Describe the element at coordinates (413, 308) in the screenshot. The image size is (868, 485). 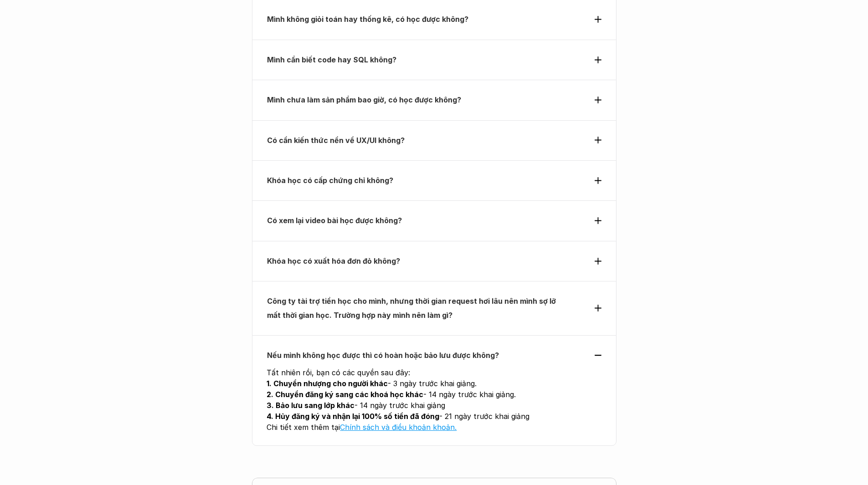
I see `strong: Công ty tài trợ tiền học cho mình, nhưng thời gian request hơi lâu nên mình sợ lỡ mất thời gian h...` at that location.